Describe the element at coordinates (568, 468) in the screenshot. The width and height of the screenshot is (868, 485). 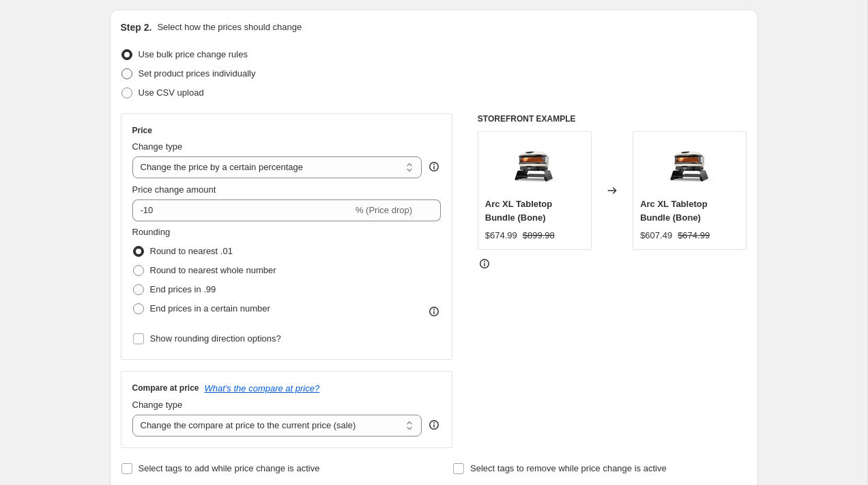
I see `span: Select tags to remove while price change is active` at that location.